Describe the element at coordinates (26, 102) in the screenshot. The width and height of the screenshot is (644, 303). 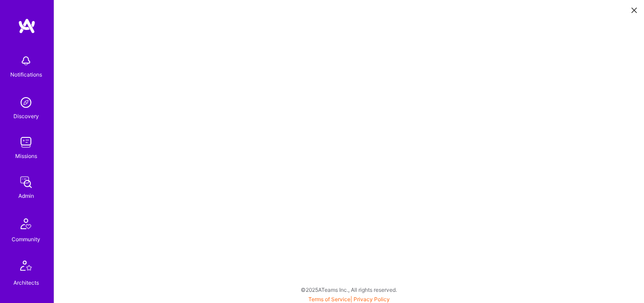
I see `img: discovery` at that location.